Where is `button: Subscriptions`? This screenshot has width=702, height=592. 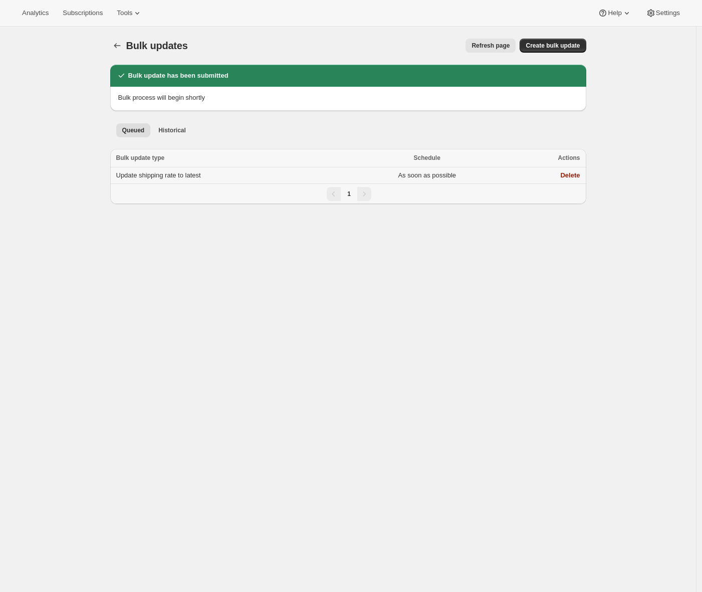
button: Subscriptions is located at coordinates (83, 13).